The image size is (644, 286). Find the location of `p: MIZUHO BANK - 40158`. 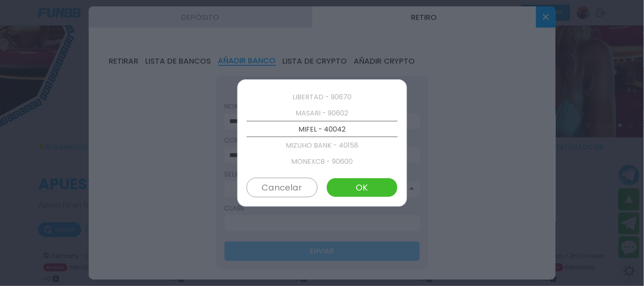

p: MIZUHO BANK - 40158 is located at coordinates (322, 145).